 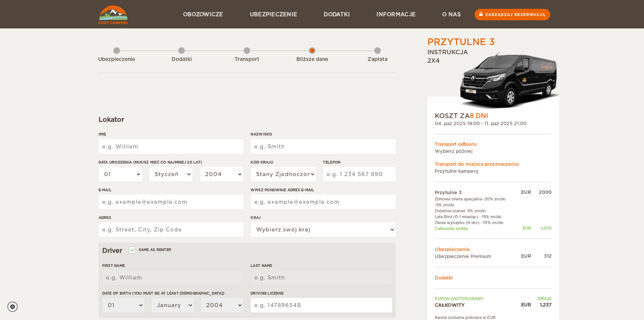 I want to click on font: Kod kraju, so click(x=262, y=162).